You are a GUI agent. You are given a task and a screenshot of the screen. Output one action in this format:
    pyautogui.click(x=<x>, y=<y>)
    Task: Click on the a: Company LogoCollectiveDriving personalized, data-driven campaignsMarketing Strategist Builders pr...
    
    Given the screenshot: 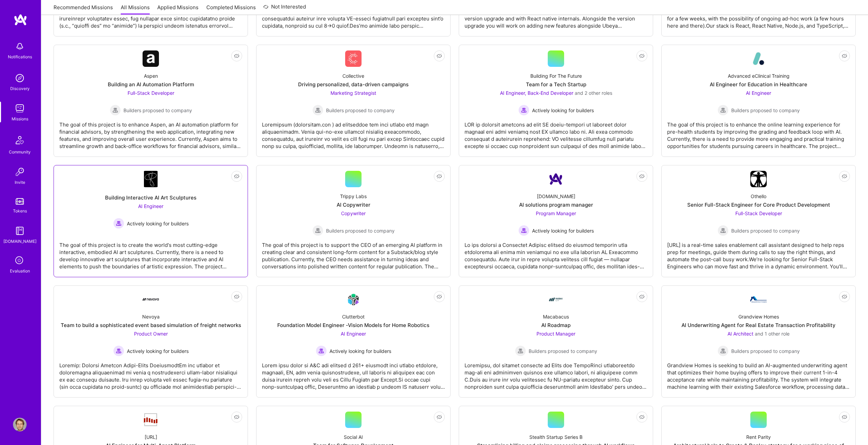 What is the action you would take?
    pyautogui.click(x=353, y=100)
    